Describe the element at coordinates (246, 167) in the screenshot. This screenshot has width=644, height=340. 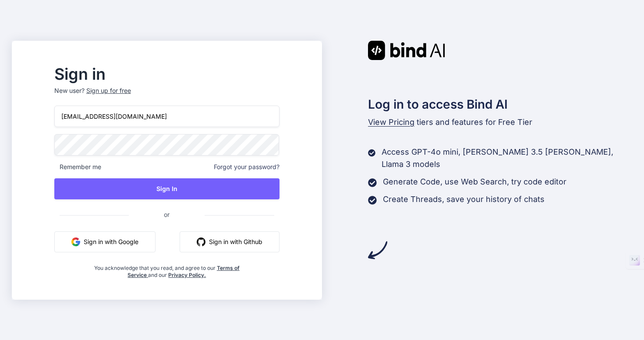
I see `span: Forgot your password?` at that location.